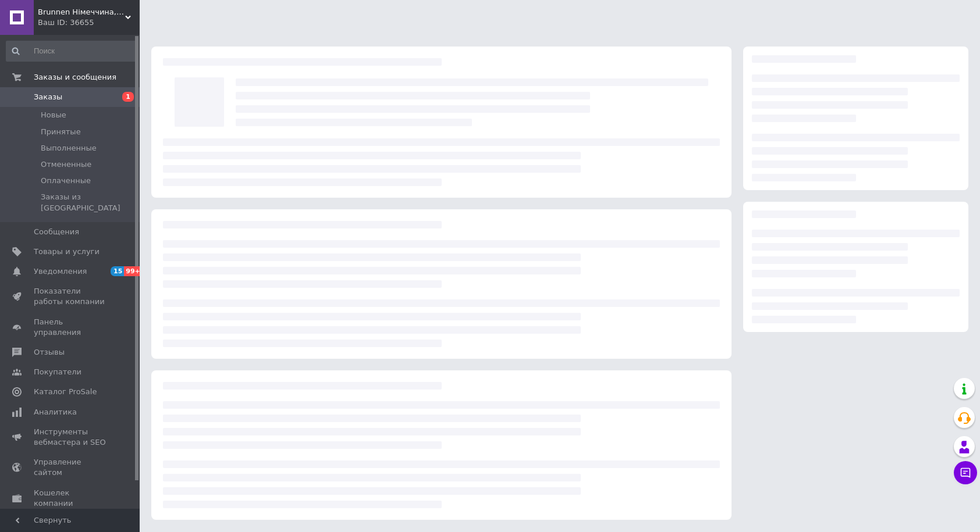 This screenshot has width=980, height=532. What do you see at coordinates (71, 51) in the screenshot?
I see `input: Поиск` at bounding box center [71, 51].